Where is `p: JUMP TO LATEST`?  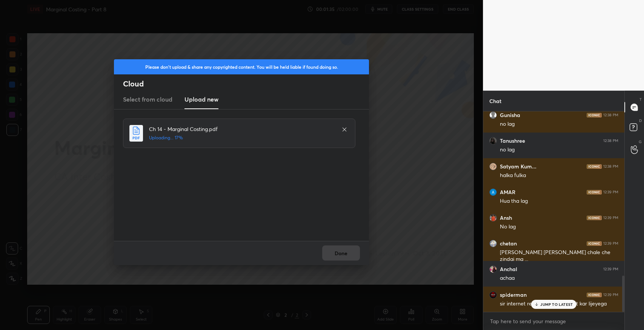
p: JUMP TO LATEST is located at coordinates (556, 304).